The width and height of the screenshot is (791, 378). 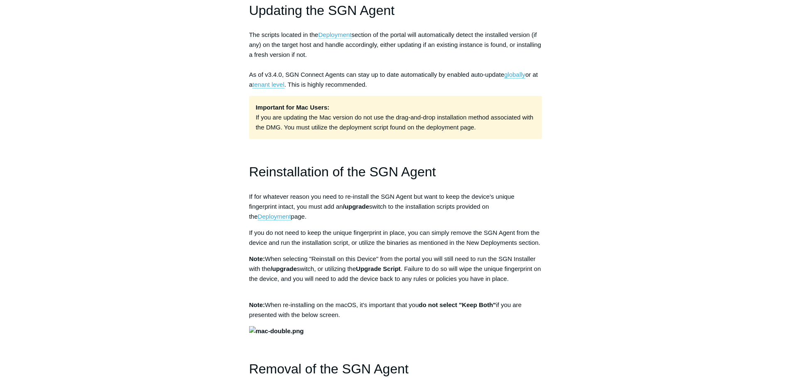 I want to click on span: switch to the installation scripts provided on the page., so click(x=369, y=212).